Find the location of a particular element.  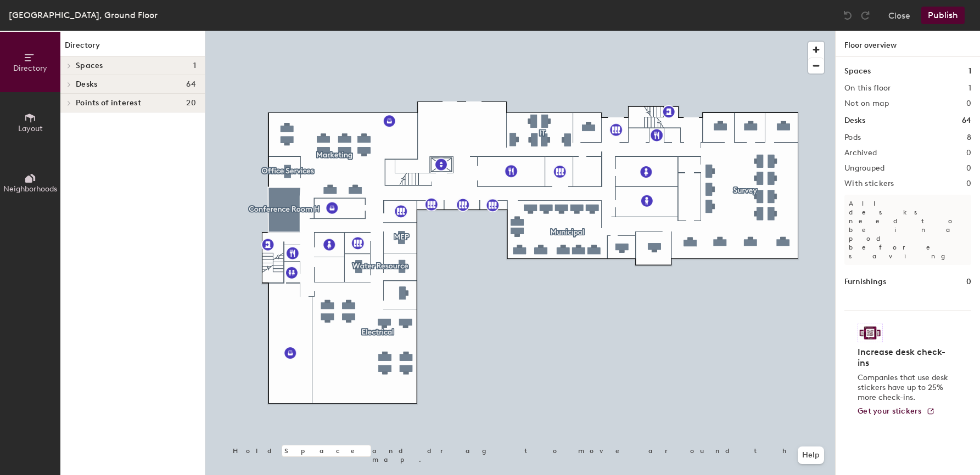

h1: Desks is located at coordinates (854, 121).